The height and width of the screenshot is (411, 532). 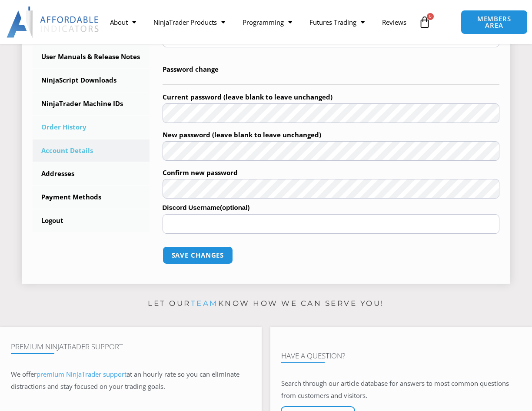 What do you see at coordinates (425, 22) in the screenshot?
I see `a: 0` at bounding box center [425, 22].